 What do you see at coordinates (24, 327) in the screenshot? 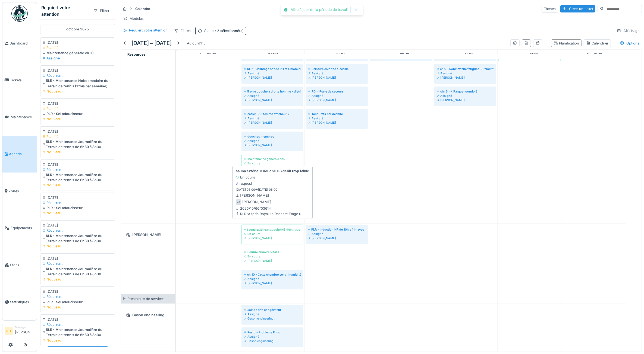
I see `div: Manager` at bounding box center [24, 327].